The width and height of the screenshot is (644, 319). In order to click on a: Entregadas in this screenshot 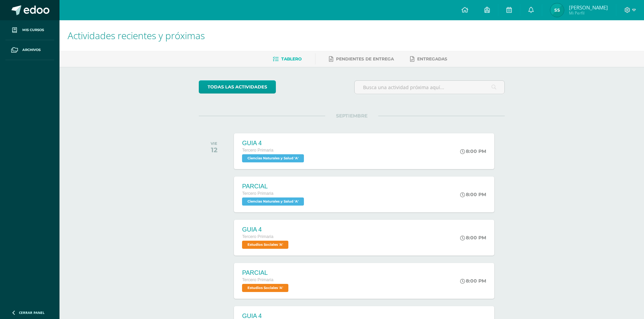, I will do `click(428, 59)`.